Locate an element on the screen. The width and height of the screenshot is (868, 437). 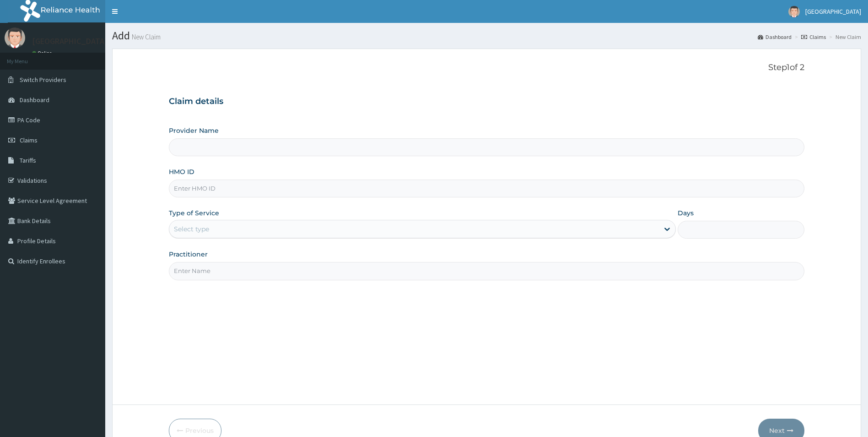
a: Dashboard is located at coordinates (774, 37).